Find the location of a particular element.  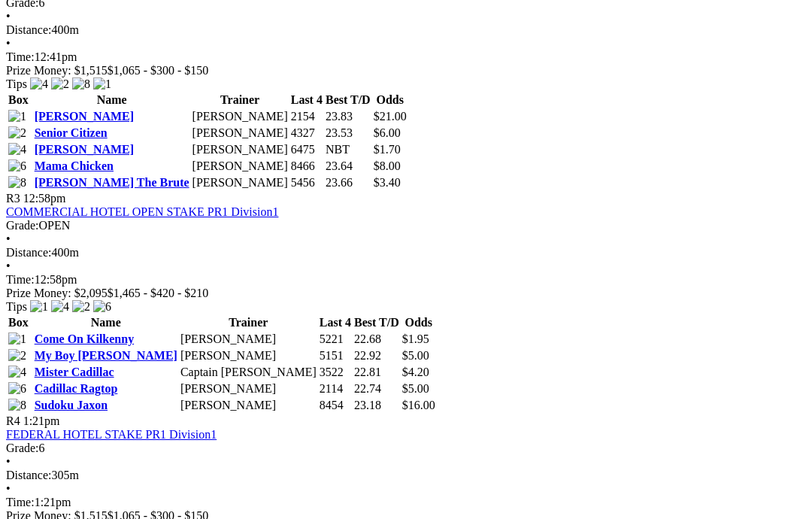

td: 23.66 is located at coordinates (348, 183).